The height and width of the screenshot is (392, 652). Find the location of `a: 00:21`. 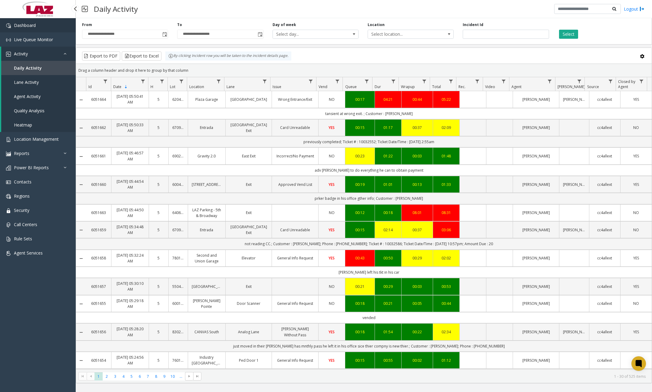

a: 00:21 is located at coordinates (360, 286).